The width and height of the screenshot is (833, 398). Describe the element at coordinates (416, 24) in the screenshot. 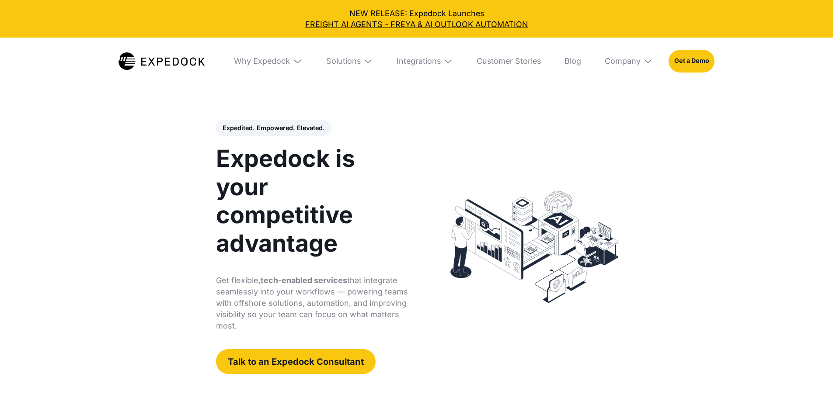

I see `a: FREIGHT AI AGENTS - FREYA & AI OUTLOOK AUTOMATION` at that location.